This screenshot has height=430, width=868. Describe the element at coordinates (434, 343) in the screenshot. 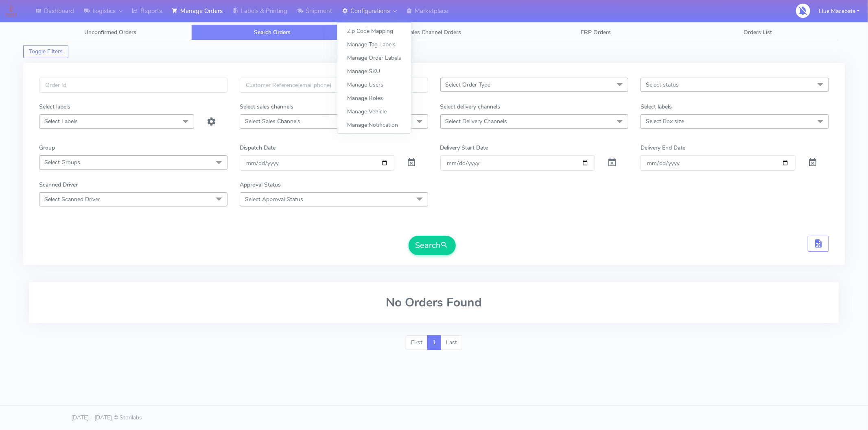

I see `a: 1` at that location.